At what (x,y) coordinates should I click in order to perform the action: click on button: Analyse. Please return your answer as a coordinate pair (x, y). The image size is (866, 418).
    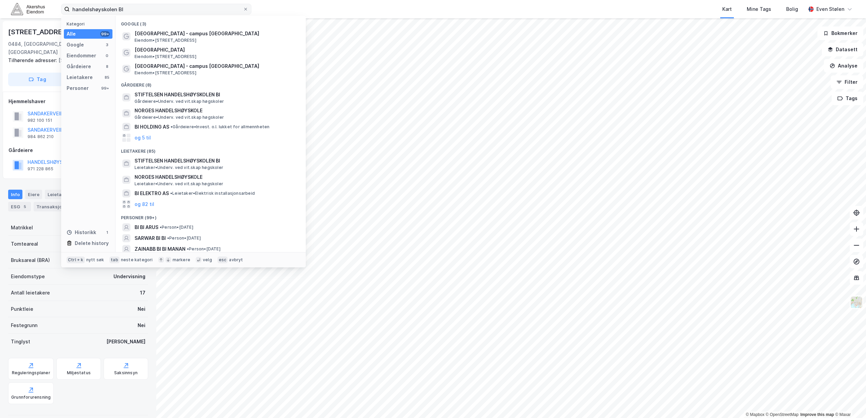
    Looking at the image, I should click on (843, 66).